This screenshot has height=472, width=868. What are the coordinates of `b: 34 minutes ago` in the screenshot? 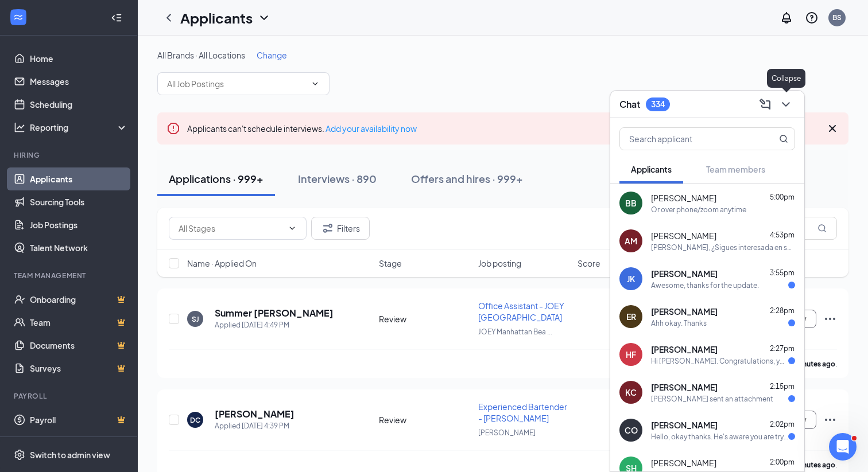 It's located at (810, 363).